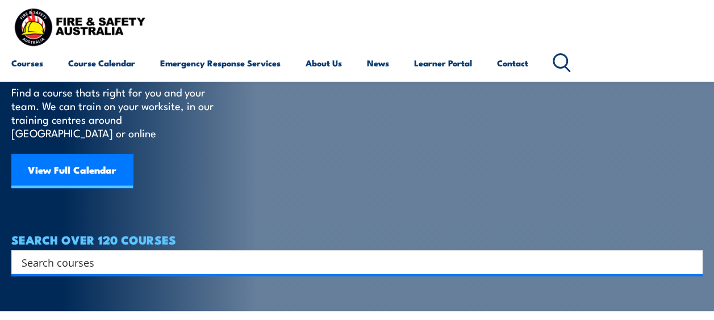 The height and width of the screenshot is (320, 714). Describe the element at coordinates (378, 63) in the screenshot. I see `a: News` at that location.